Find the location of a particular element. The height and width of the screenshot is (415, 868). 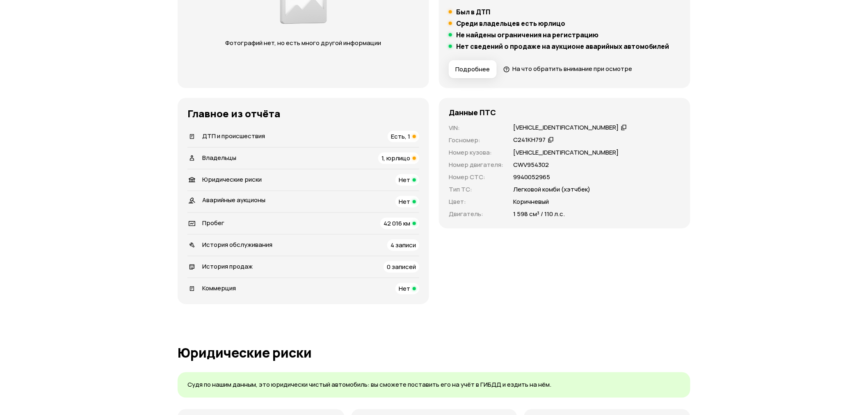

h5: Был в ДТП is located at coordinates (473, 12).